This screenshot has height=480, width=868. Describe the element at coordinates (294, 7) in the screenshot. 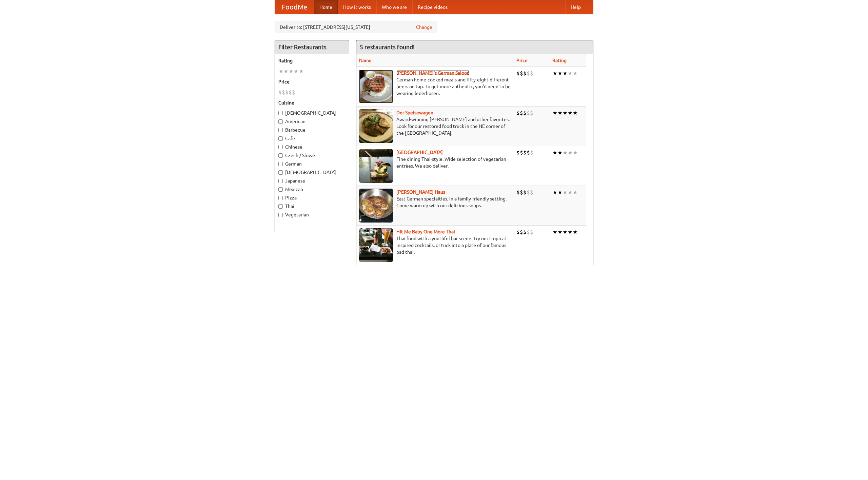

I see `a: FoodMe` at that location.